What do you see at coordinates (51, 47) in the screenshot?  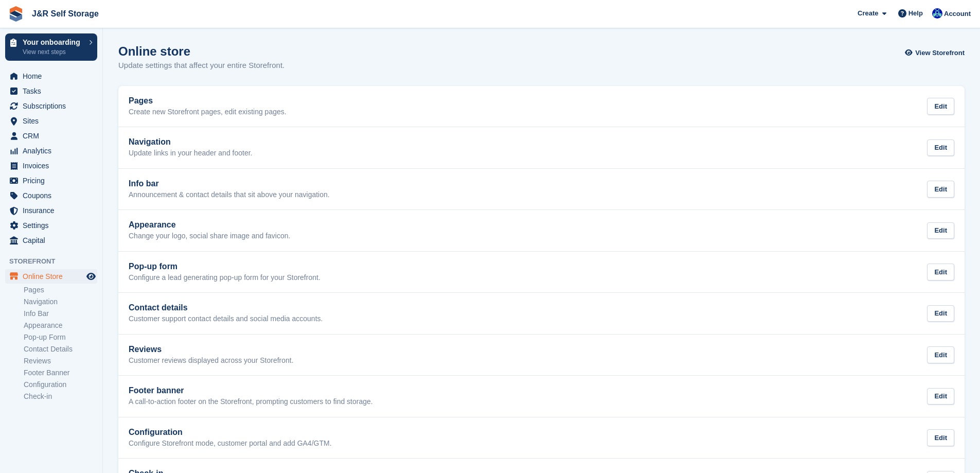 I see `a: Your onboarding View next steps` at bounding box center [51, 47].